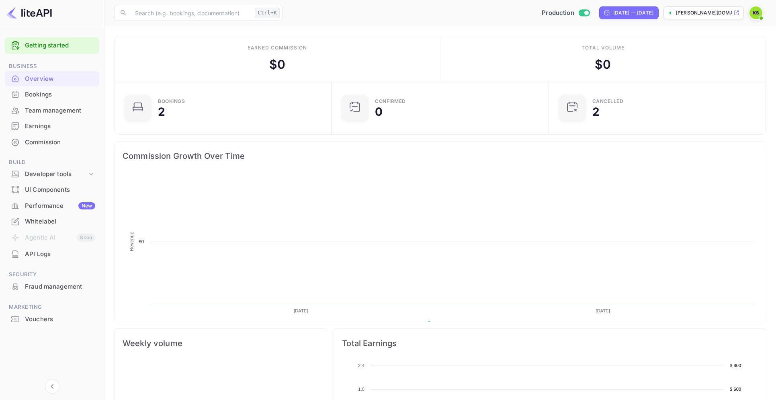  I want to click on span: Build, so click(52, 162).